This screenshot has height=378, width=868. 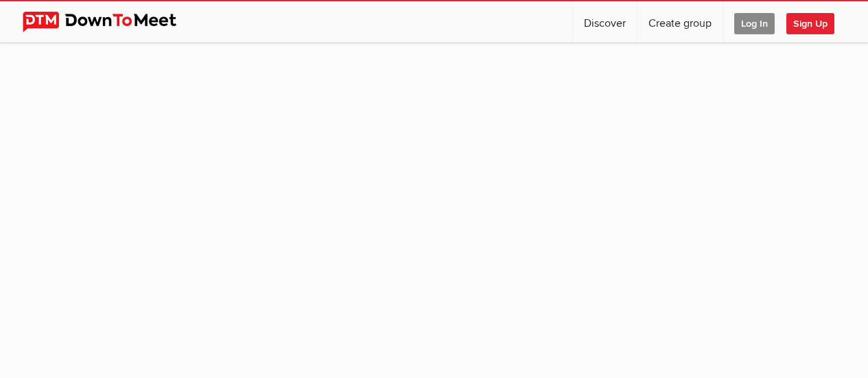 What do you see at coordinates (754, 22) in the screenshot?
I see `a: Log In` at bounding box center [754, 22].